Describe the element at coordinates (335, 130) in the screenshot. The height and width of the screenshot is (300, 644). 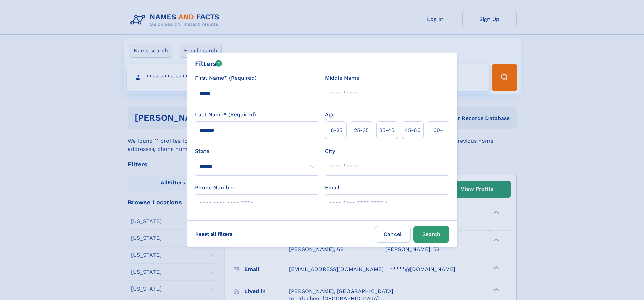
I see `span: 18‑25` at that location.